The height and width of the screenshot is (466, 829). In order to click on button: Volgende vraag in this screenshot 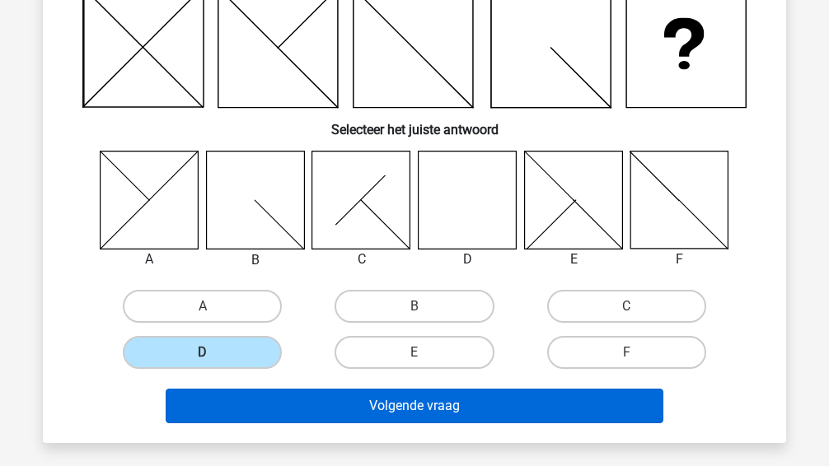, I will do `click(415, 406)`.